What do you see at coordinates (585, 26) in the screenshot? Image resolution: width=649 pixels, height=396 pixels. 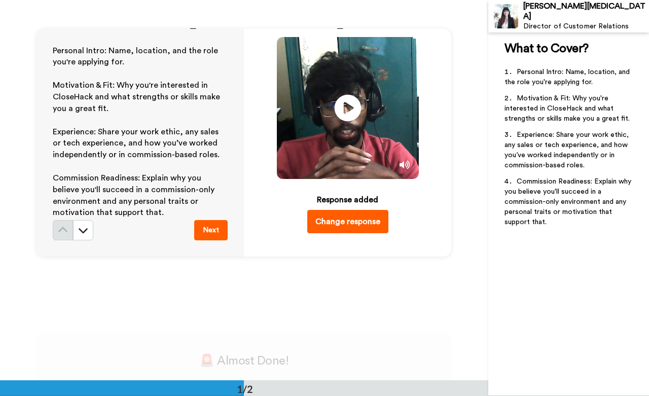 I see `div: Director of Customer Relations` at bounding box center [585, 26].